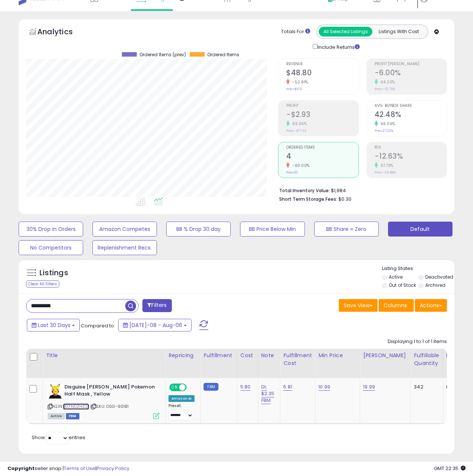 Image resolution: width=473 pixels, height=476 pixels. I want to click on a: 6.81, so click(288, 387).